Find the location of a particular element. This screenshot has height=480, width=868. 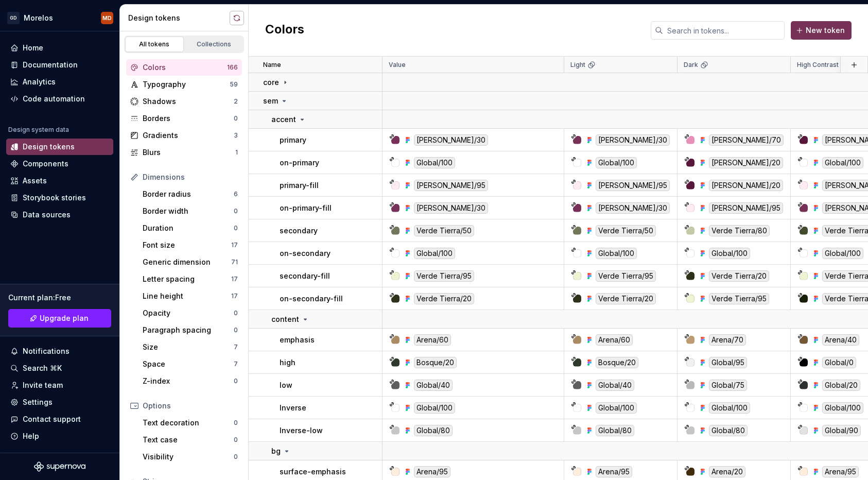

p: emphasis is located at coordinates (297, 340).